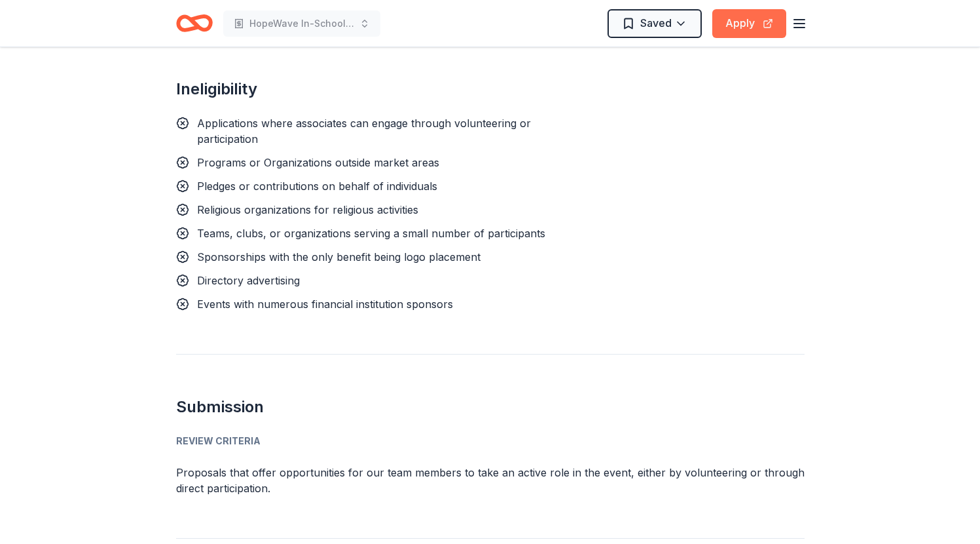 The width and height of the screenshot is (980, 544). Describe the element at coordinates (749, 23) in the screenshot. I see `button: Apply` at that location.